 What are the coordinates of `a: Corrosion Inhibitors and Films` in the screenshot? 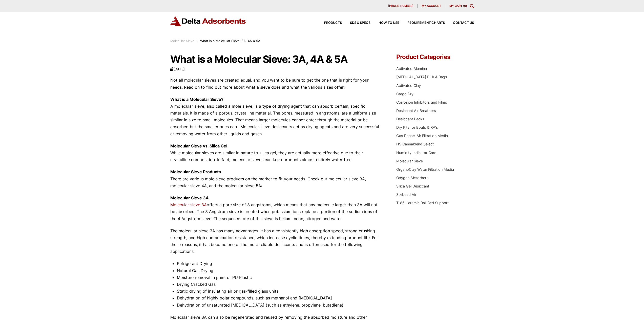 It's located at (422, 102).